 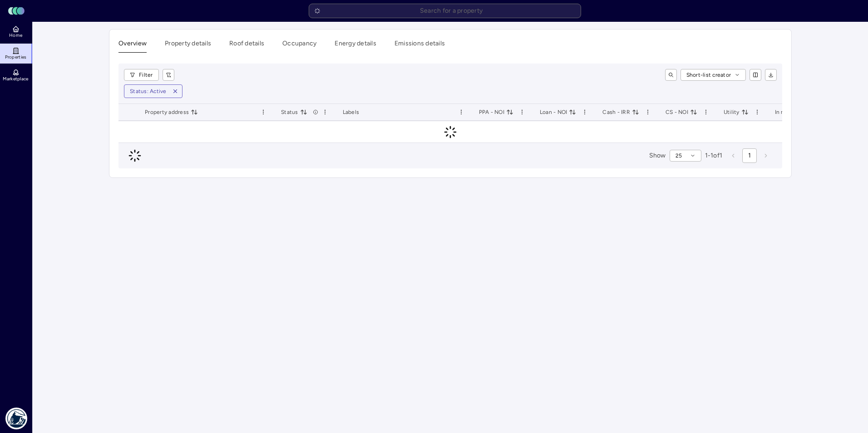 What do you see at coordinates (558, 112) in the screenshot?
I see `span: Loan - NOI` at bounding box center [558, 112].